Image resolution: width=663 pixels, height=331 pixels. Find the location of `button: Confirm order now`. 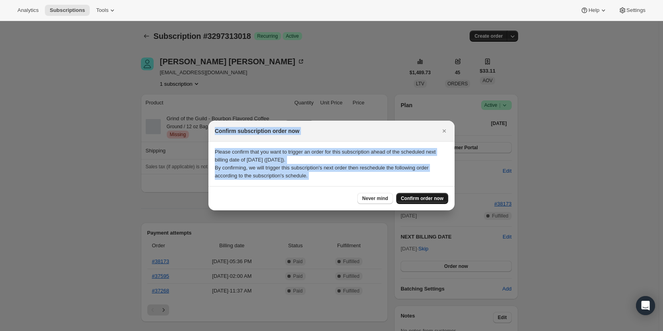

button: Confirm order now is located at coordinates (422, 198).